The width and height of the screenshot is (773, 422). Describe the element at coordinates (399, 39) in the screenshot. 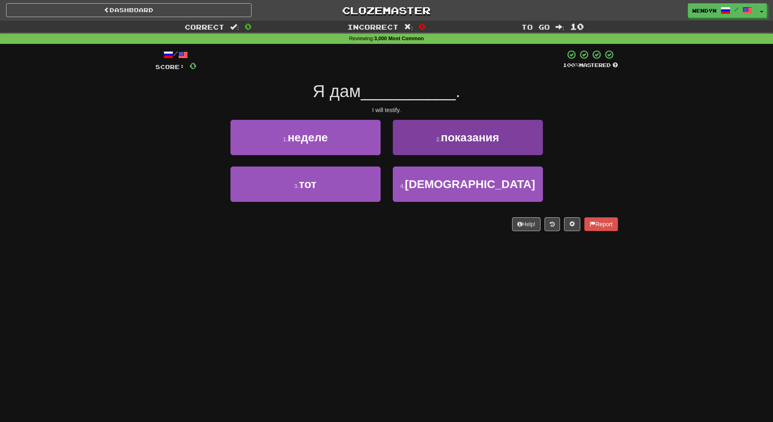

I see `strong: 3,000 Most Common` at that location.